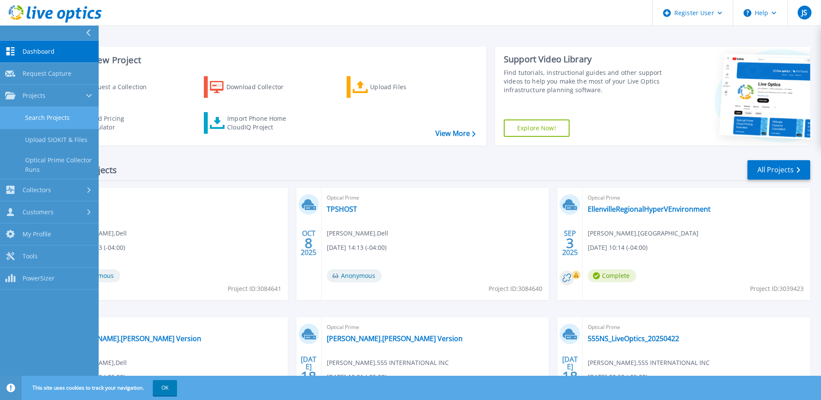 This screenshot has height=400, width=821. I want to click on div: Cloud Pricing Calculator, so click(119, 123).